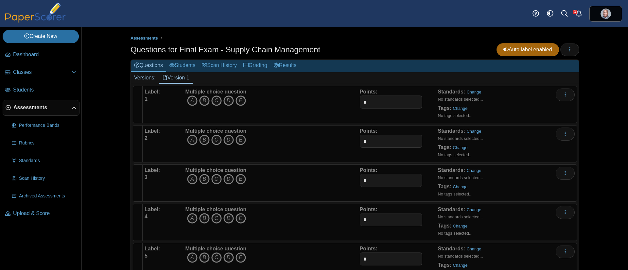 Image resolution: width=628 pixels, height=270 pixels. What do you see at coordinates (44, 196) in the screenshot?
I see `a: Archived Assessments` at bounding box center [44, 196].